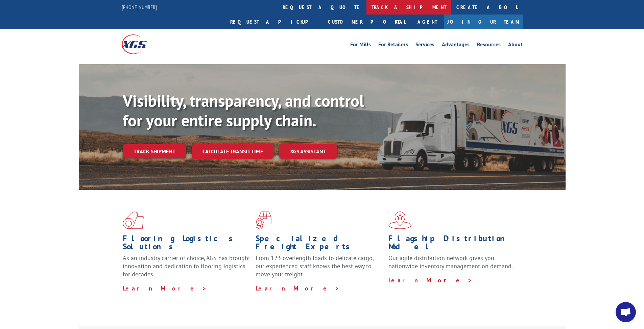 This screenshot has height=329, width=644. What do you see at coordinates (133, 220) in the screenshot?
I see `img: xgs-icon-total-supply-chain-intelligence-red` at bounding box center [133, 220].